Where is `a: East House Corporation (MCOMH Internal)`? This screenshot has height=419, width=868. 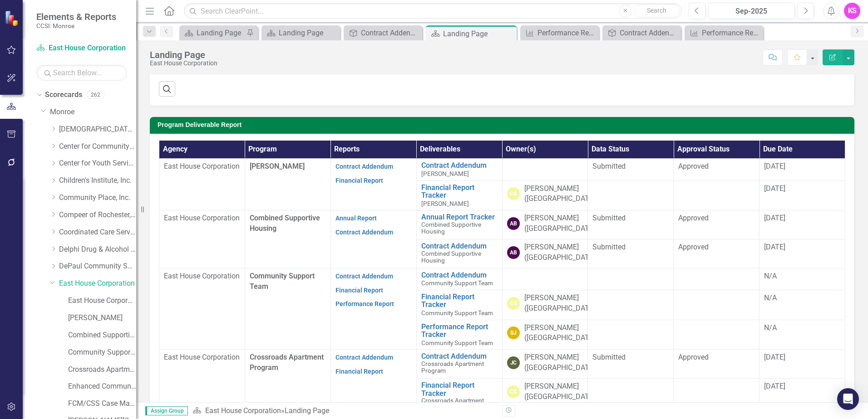 a: East House Corporation (MCOMH Internal) is located at coordinates (102, 301).